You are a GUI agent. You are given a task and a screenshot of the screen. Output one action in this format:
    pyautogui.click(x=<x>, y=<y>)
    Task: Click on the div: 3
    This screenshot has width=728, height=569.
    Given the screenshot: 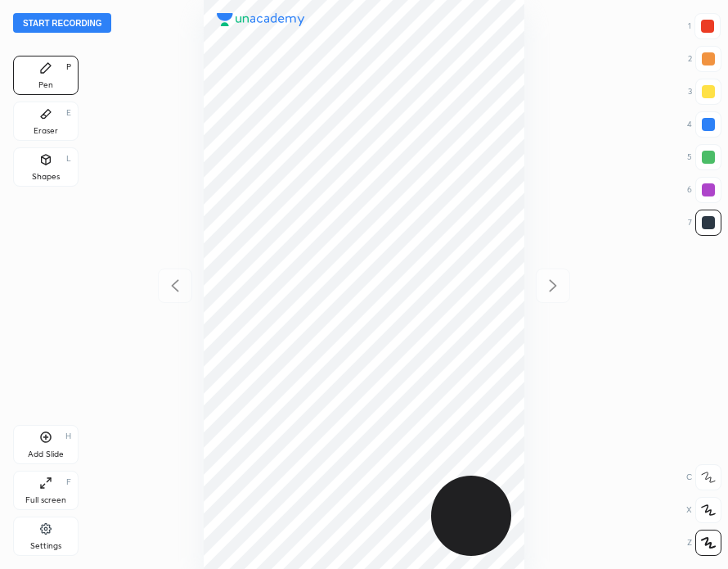 What is the action you would take?
    pyautogui.click(x=704, y=91)
    